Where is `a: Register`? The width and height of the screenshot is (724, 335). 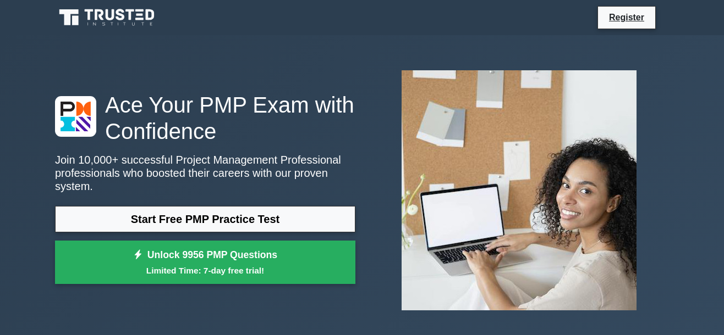
a: Register is located at coordinates (626, 17).